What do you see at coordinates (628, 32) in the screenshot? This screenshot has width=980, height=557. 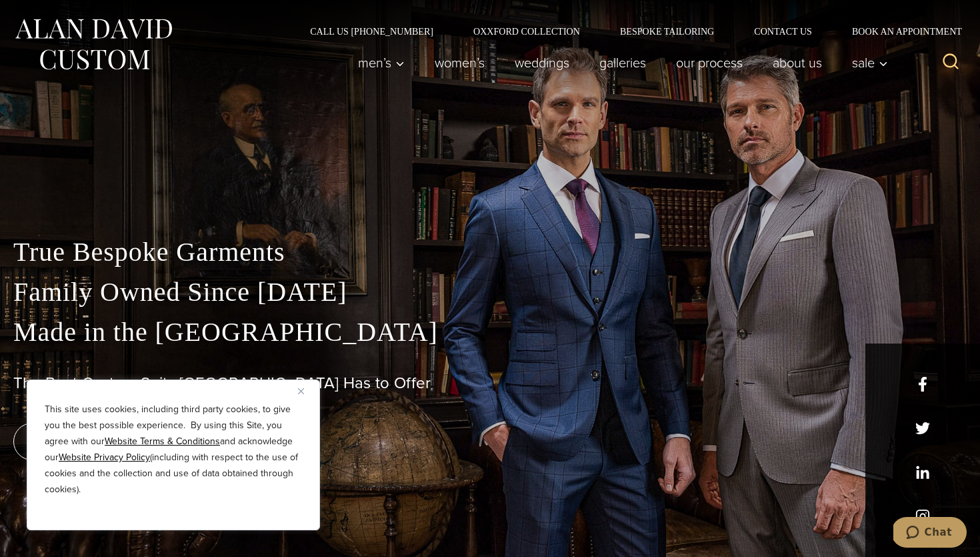 I see `nav: Secondary Navigation` at bounding box center [628, 32].